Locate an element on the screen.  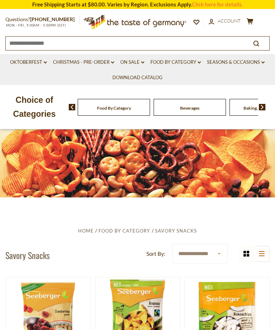
a: Click here for details. is located at coordinates (218, 4).